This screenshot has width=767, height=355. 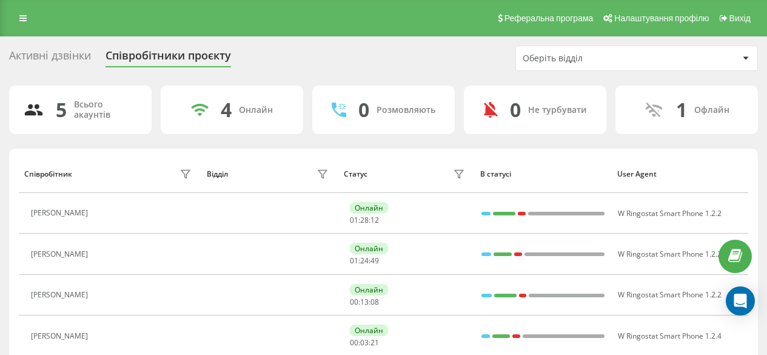 I want to click on div: Open Intercom Messenger, so click(x=740, y=301).